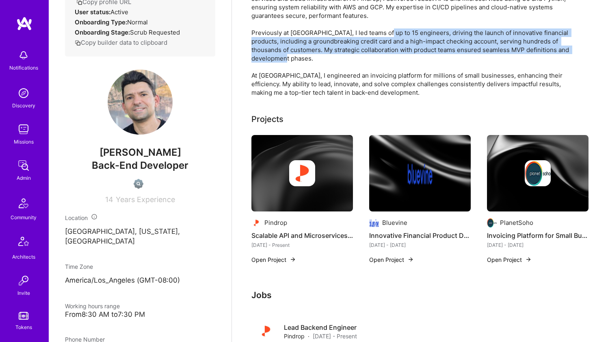  I want to click on div: Invite, so click(24, 293).